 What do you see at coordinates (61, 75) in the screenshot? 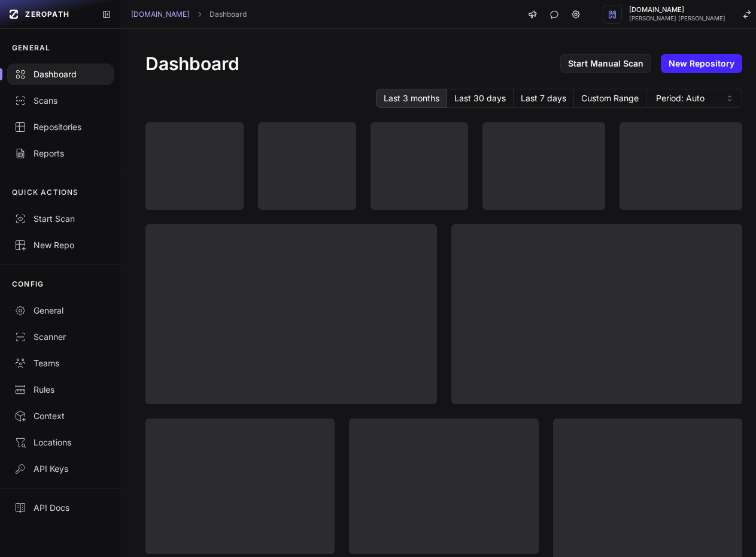
I see `div: Dashboard` at bounding box center [61, 75].